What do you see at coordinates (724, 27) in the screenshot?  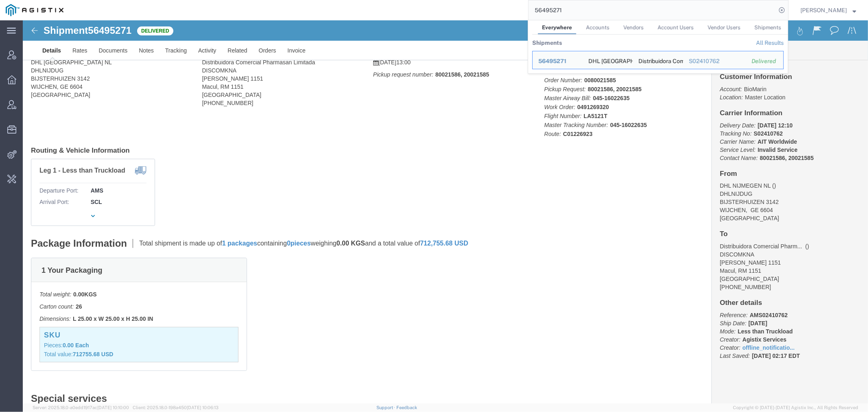 I see `span: Vendor Users` at bounding box center [724, 27].